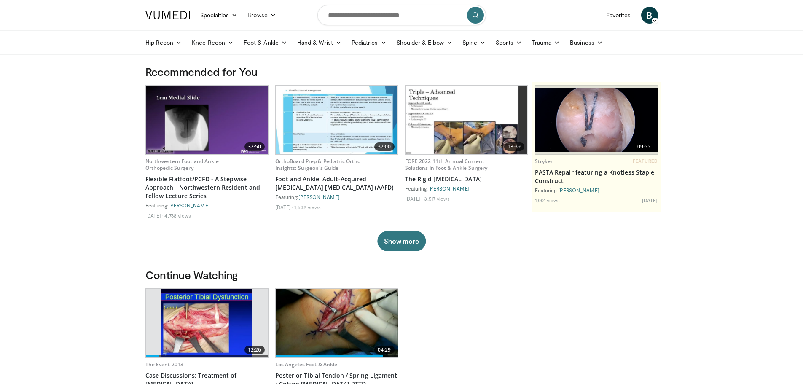 The width and height of the screenshot is (803, 384). What do you see at coordinates (474, 43) in the screenshot?
I see `a: Spine` at bounding box center [474, 43].